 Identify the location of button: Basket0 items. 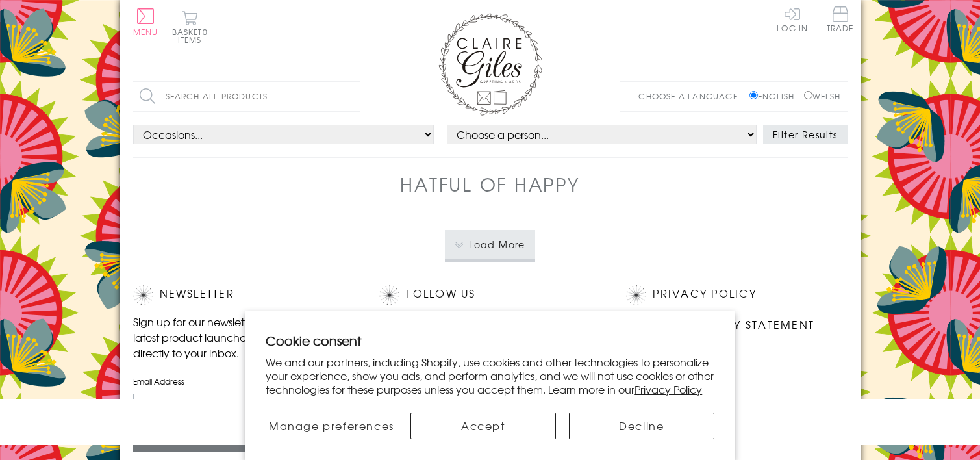
(189, 27).